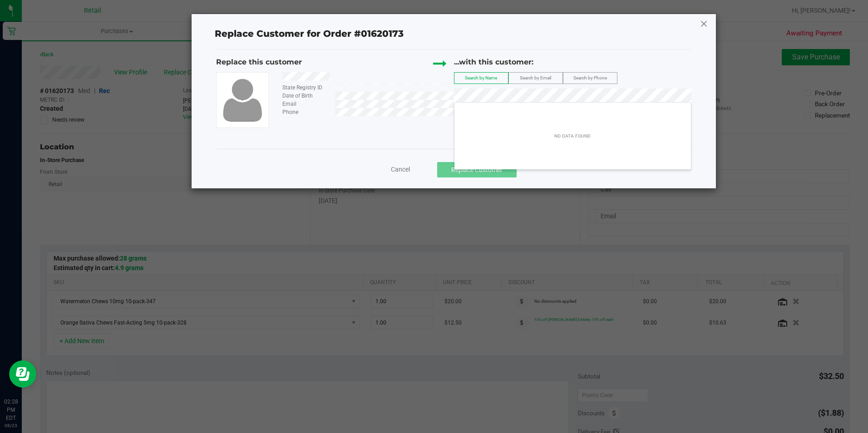 This screenshot has height=433, width=868. What do you see at coordinates (535, 78) in the screenshot?
I see `span: Search by Email` at bounding box center [535, 78].